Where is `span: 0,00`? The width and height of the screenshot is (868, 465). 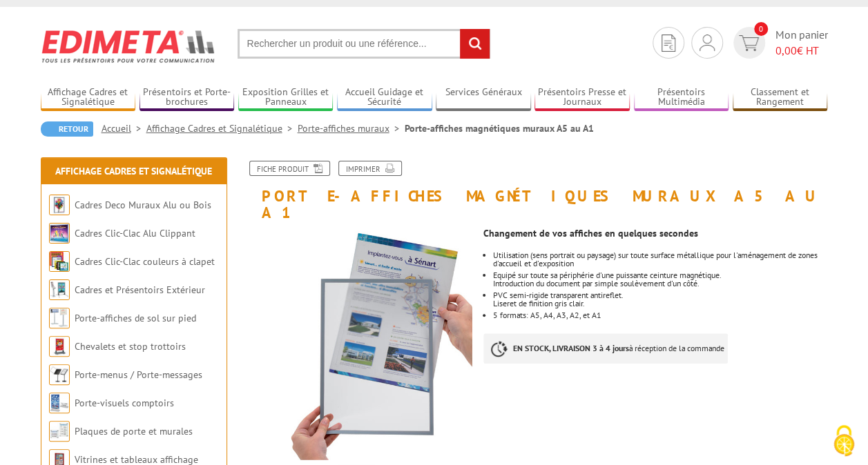
span: 0,00 is located at coordinates (786, 51).